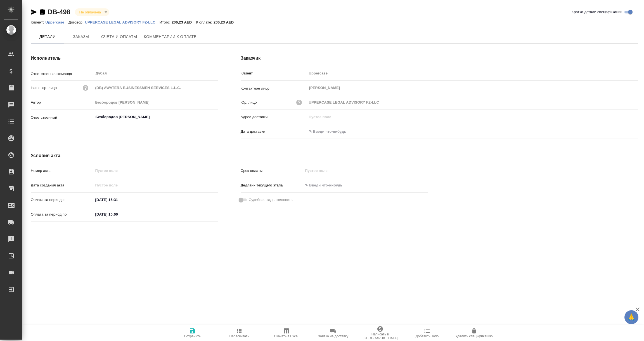 The height and width of the screenshot is (341, 644). I want to click on h4: Условия акта, so click(229, 156).